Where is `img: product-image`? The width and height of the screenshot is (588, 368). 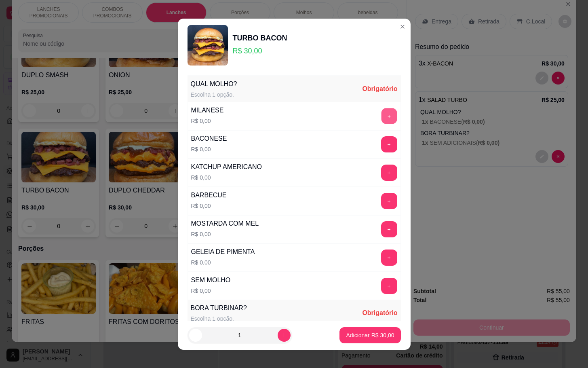
img: product-image is located at coordinates (208, 45).